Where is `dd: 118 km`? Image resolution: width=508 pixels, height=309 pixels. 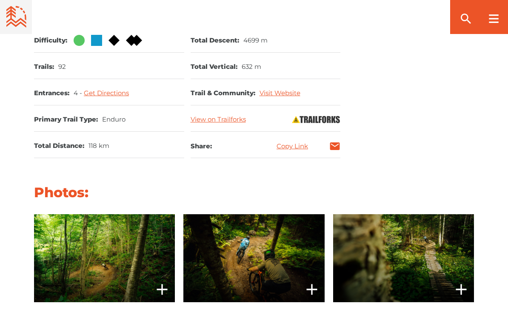
dd: 118 km is located at coordinates (99, 146).